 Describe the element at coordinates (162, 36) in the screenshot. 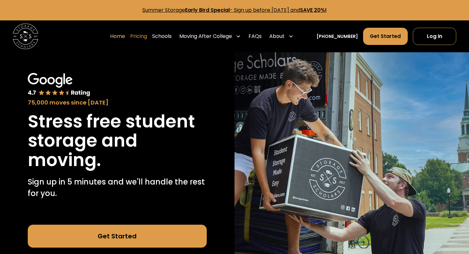

I see `a: Schools` at that location.